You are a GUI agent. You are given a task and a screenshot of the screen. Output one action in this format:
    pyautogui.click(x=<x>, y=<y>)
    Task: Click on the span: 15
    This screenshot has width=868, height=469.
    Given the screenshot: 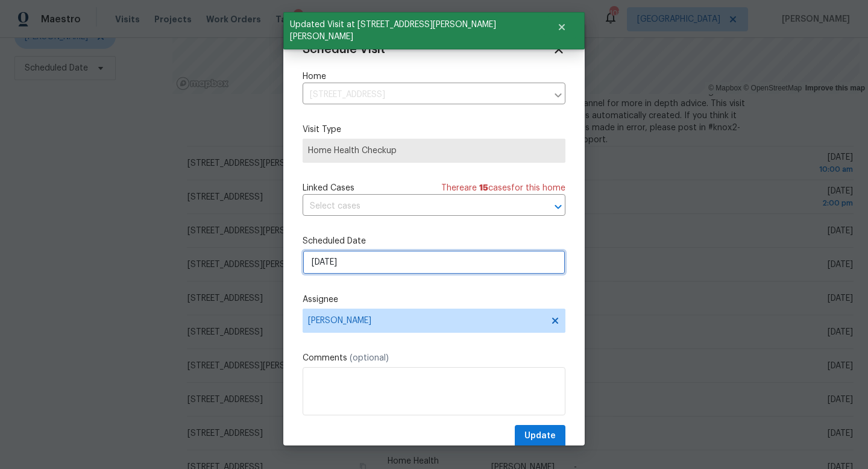 What is the action you would take?
    pyautogui.click(x=484, y=188)
    